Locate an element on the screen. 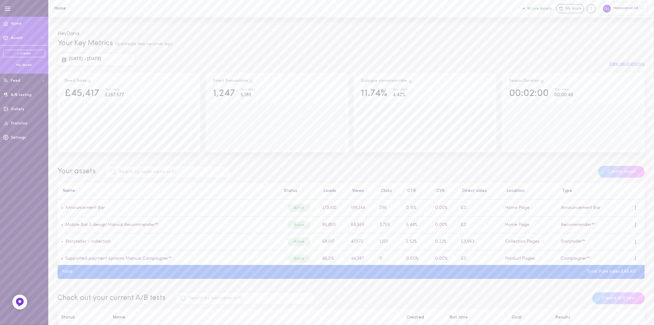  img: Feedback Button is located at coordinates (20, 302).